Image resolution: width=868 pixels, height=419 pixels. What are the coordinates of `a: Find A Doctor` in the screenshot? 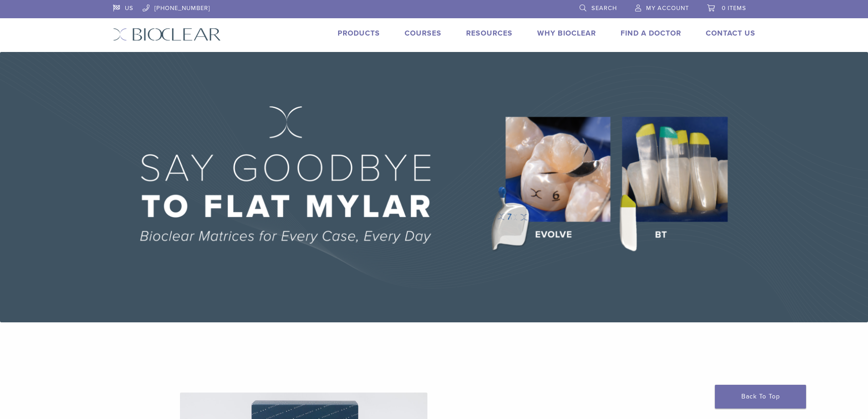 It's located at (651, 33).